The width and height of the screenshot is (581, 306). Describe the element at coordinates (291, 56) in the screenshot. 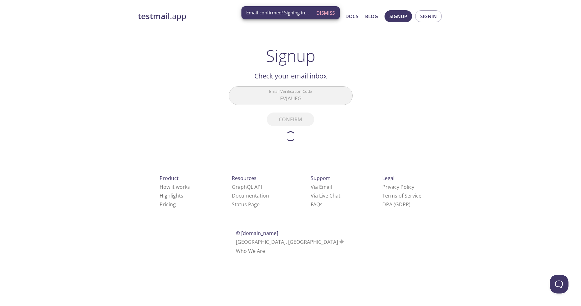

I see `h1: Signup` at that location.